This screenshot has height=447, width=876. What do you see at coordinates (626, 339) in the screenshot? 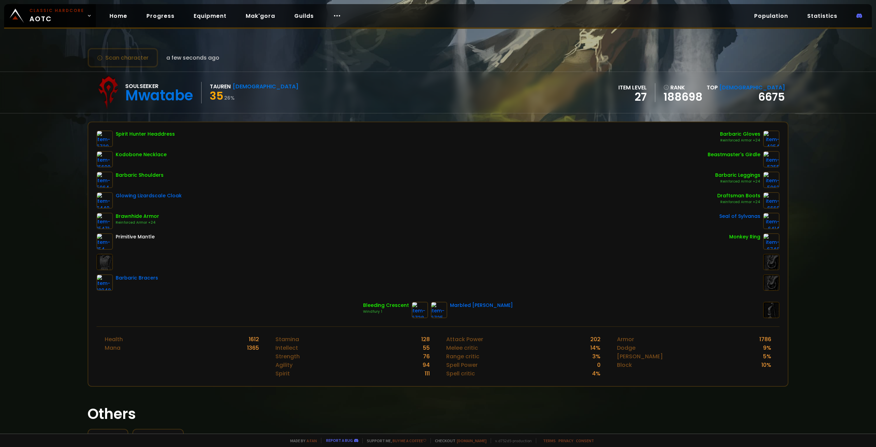
I see `div: Armor` at bounding box center [626, 339].